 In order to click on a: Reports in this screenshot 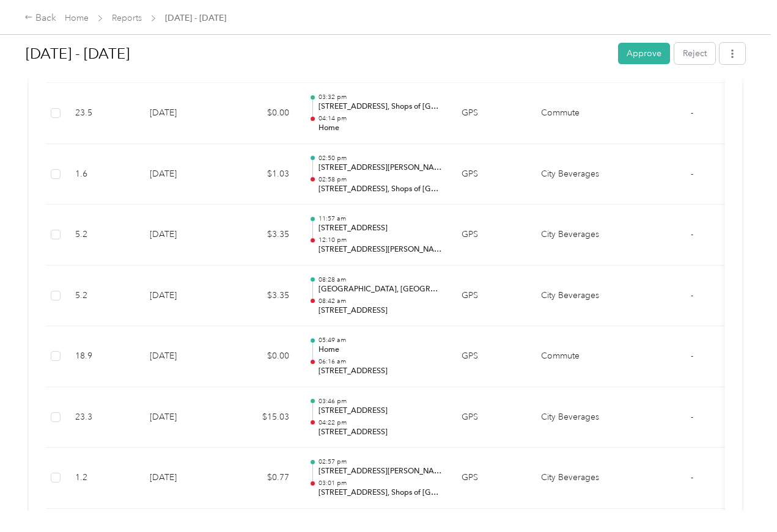, I will do `click(127, 18)`.